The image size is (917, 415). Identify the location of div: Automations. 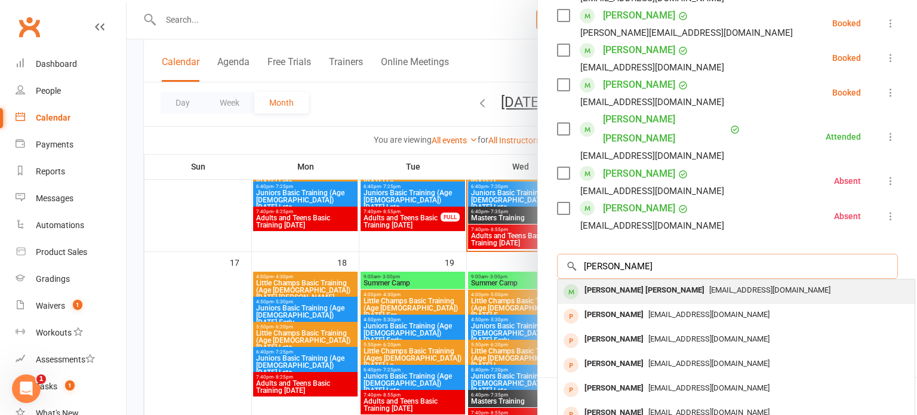
(60, 225).